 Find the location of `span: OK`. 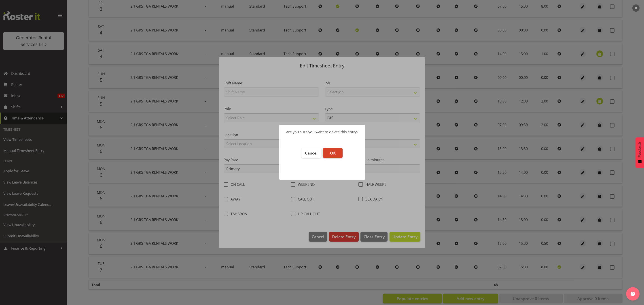

span: OK is located at coordinates (333, 153).